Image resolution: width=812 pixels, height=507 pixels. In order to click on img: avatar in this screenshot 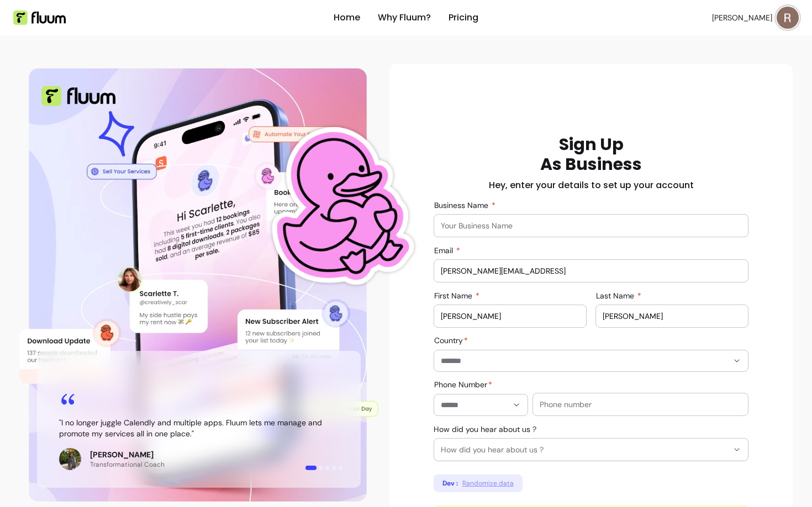, I will do `click(787, 18)`.